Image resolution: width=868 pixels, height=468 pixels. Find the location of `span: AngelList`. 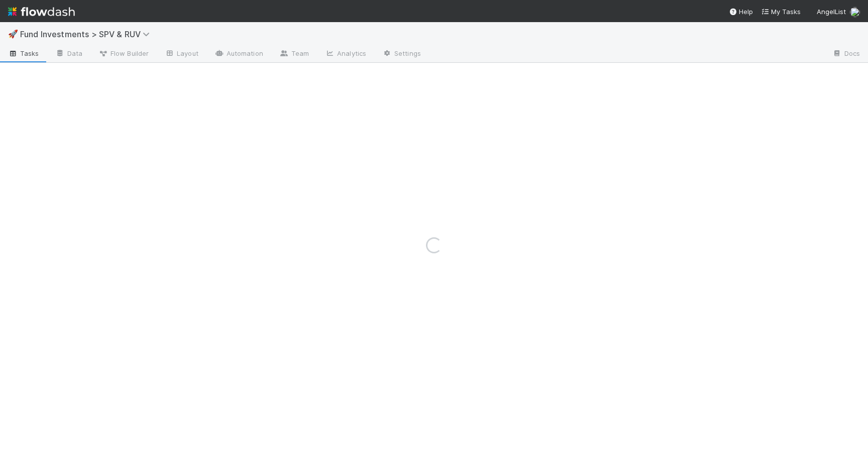

span: AngelList is located at coordinates (831, 11).